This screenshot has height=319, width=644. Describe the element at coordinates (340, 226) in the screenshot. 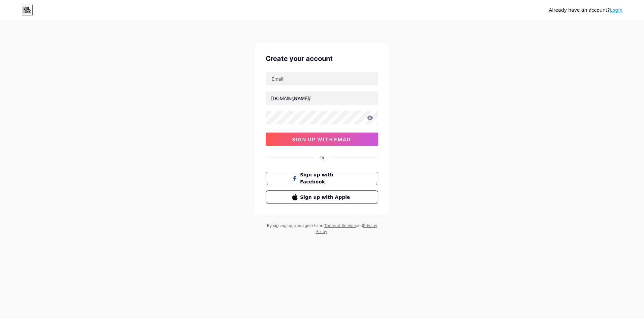

I see `a: Terms of Service` at that location.